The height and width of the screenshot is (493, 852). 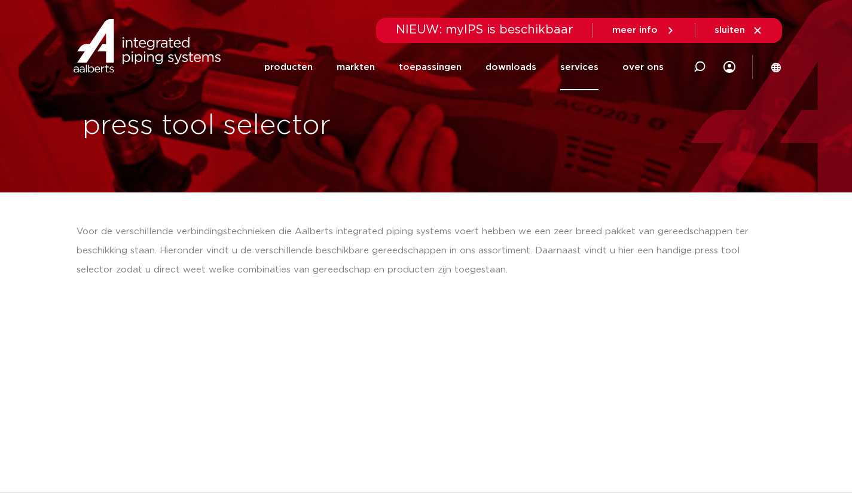 I want to click on a: services, so click(x=579, y=67).